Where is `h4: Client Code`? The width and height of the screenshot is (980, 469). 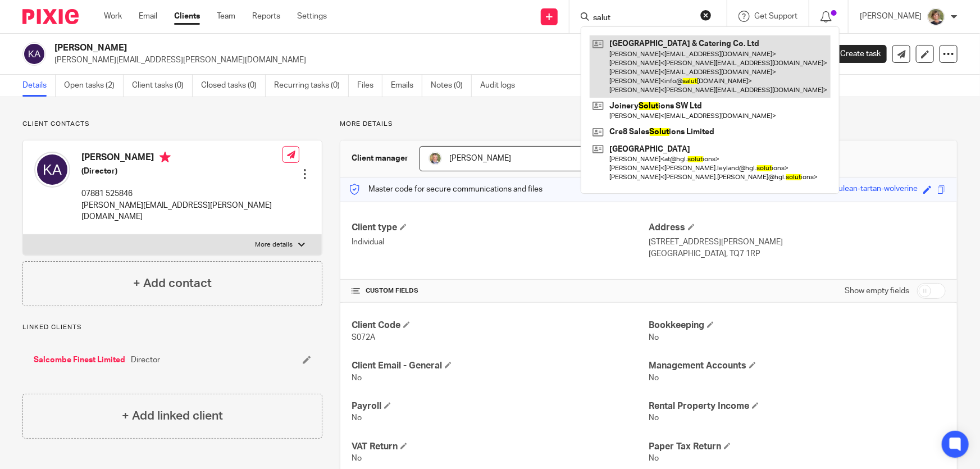
h4: Client Code is located at coordinates (499, 325).